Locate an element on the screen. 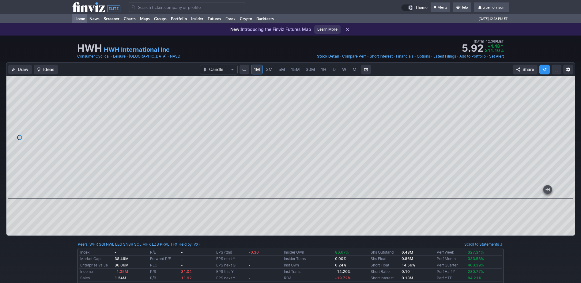 This screenshot has width=581, height=283. td: ROA is located at coordinates (308, 278).